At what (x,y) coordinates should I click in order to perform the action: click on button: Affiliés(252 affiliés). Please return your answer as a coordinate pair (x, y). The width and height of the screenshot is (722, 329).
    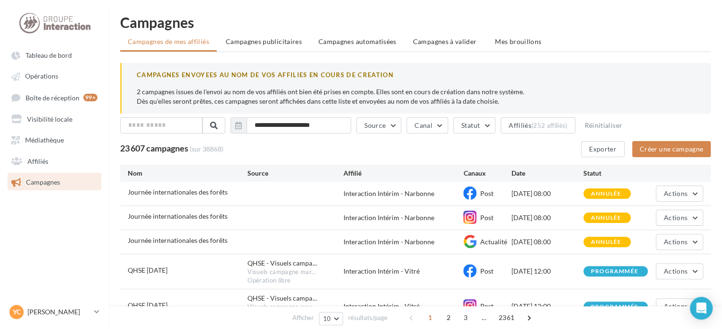
    Looking at the image, I should click on (538, 125).